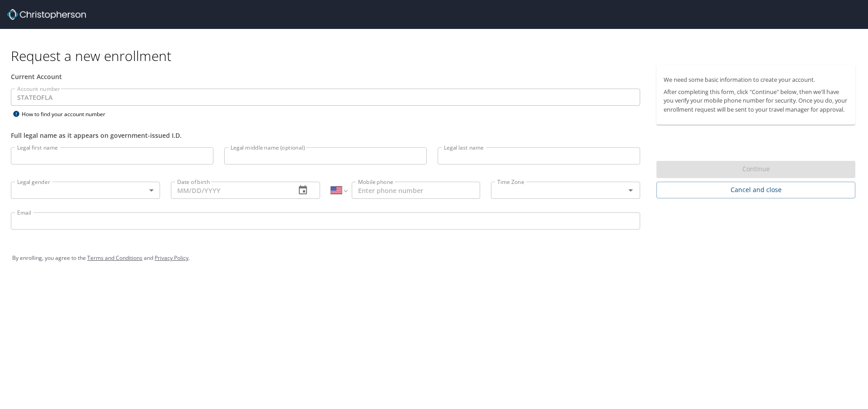  What do you see at coordinates (434, 258) in the screenshot?
I see `div: By enrolling, you agree to the and .` at bounding box center [434, 258].